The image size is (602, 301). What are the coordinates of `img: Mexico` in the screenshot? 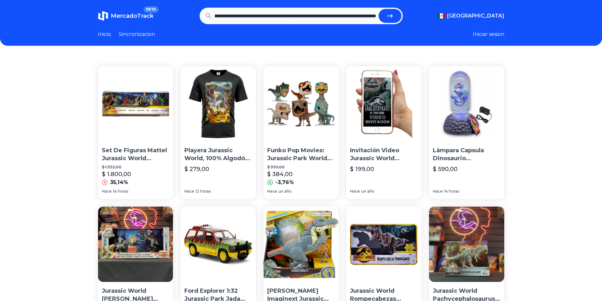 It's located at (442, 16).